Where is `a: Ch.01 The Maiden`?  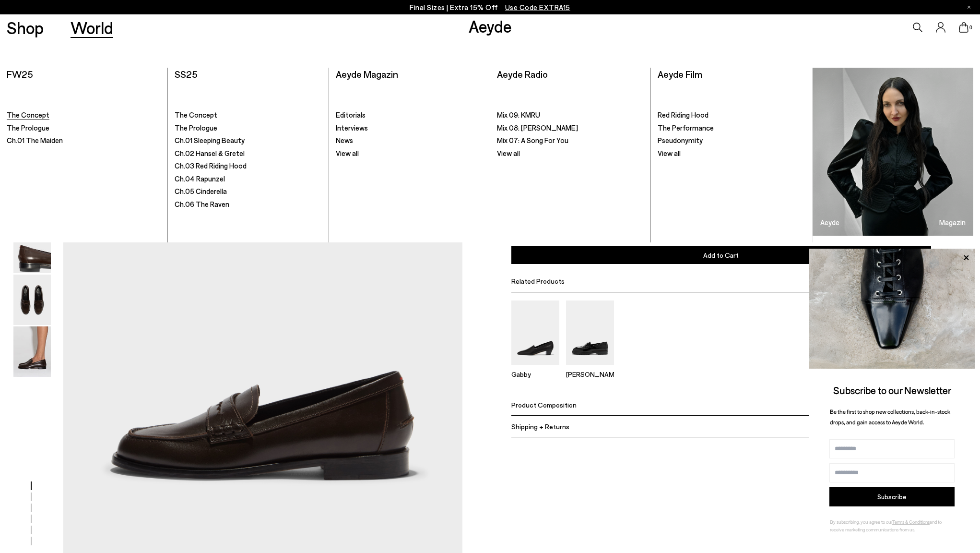 a: Ch.01 The Maiden is located at coordinates (83, 141).